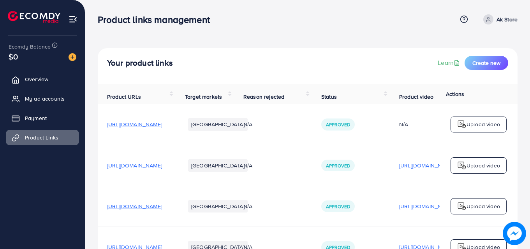 The width and height of the screenshot is (530, 249). I want to click on span: Status, so click(329, 97).